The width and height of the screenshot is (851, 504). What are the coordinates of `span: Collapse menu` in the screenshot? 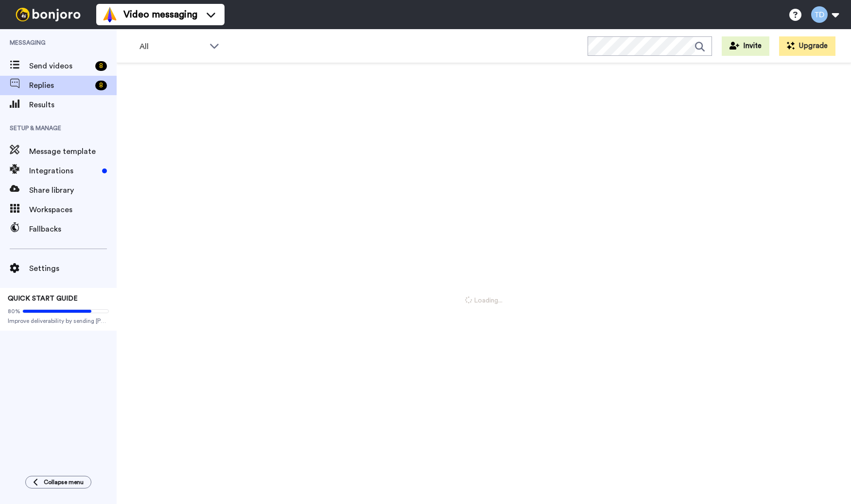 It's located at (64, 482).